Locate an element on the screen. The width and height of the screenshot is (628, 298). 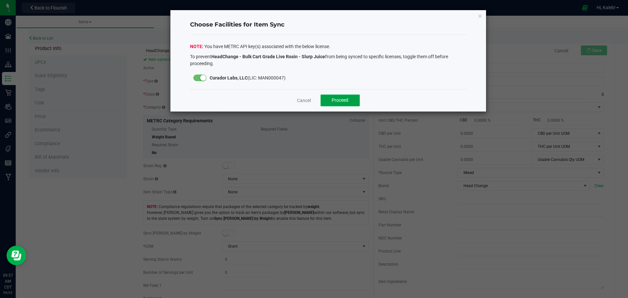
div: You have METRC API key(s) associated with the below license. is located at coordinates (328, 56).